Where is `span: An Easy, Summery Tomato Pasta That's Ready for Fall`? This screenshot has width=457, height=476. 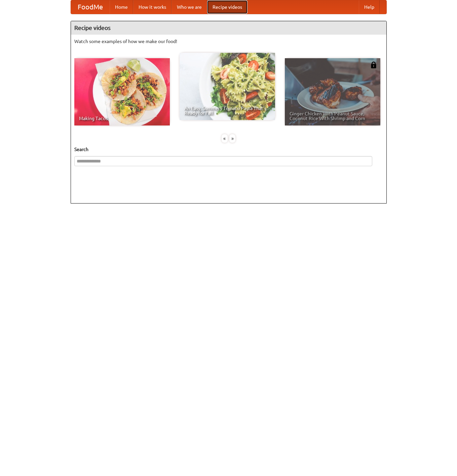
span: An Easy, Summery Tomato Pasta That's Ready for Fall is located at coordinates (227, 111).